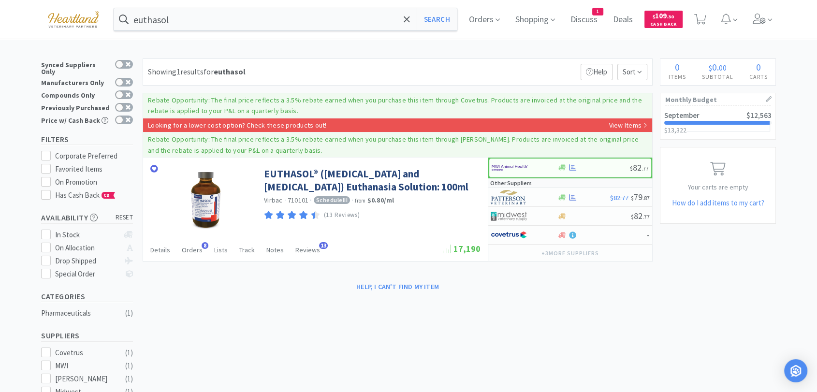 The image size is (817, 392). What do you see at coordinates (508, 197) in the screenshot?
I see `img: f5e969b455434c6296c6d81ef179fa71_3.png` at bounding box center [508, 197].